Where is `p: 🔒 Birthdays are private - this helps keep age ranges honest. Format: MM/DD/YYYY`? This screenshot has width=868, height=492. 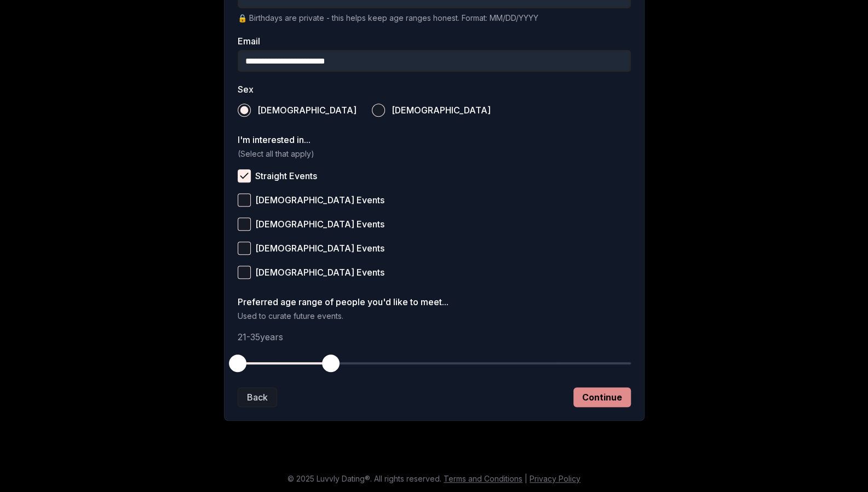
p: 🔒 Birthdays are private - this helps keep age ranges honest. Format: MM/DD/YYYY is located at coordinates (434, 18).